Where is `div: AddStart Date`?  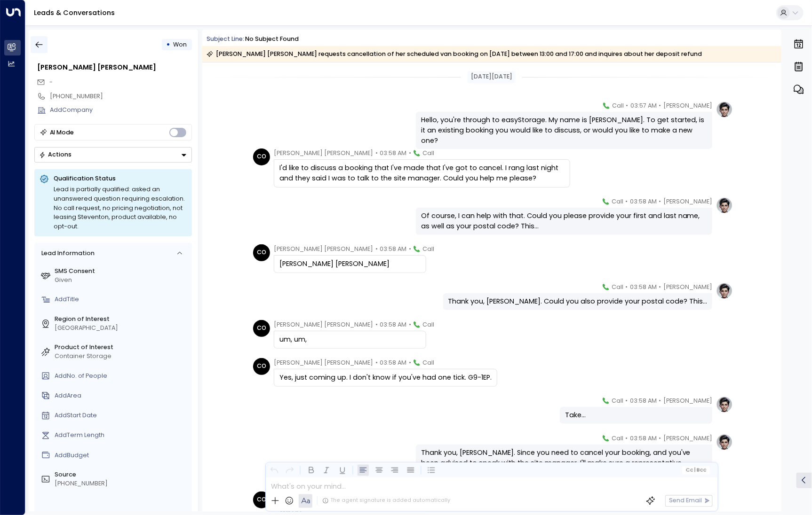
div: AddStart Date is located at coordinates (121, 416).